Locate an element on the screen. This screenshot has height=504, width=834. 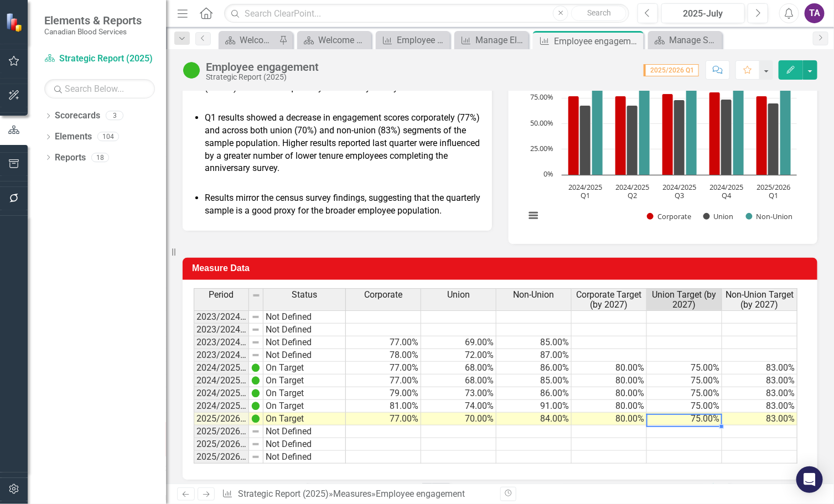
a: Scorecards is located at coordinates (77, 115).